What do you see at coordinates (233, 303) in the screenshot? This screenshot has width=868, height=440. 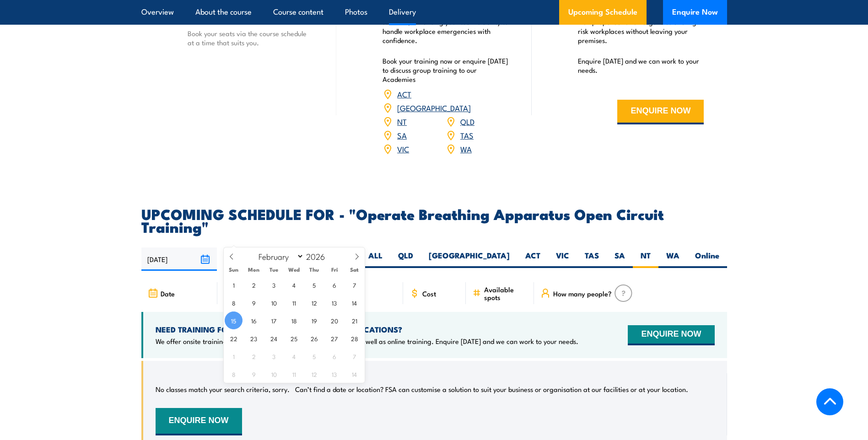 I see `span: February 8, 2026` at bounding box center [233, 303].